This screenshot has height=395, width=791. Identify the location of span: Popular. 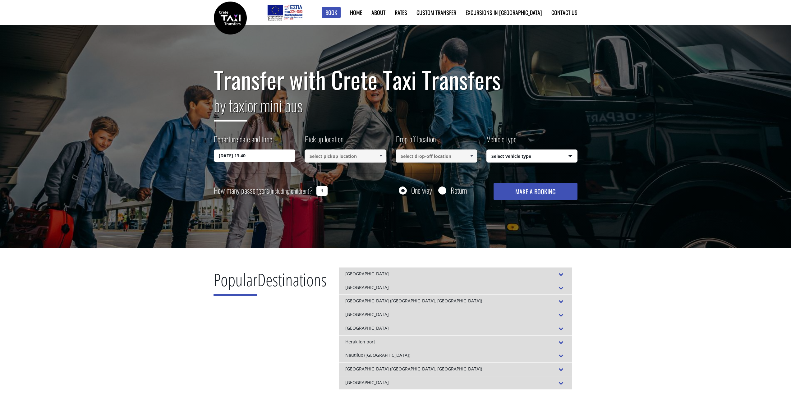
(235, 282).